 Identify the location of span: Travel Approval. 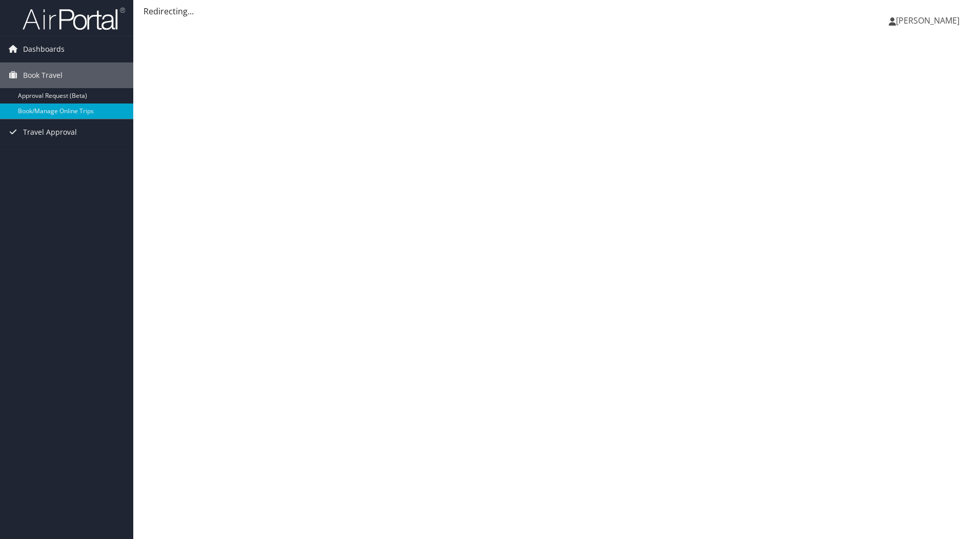
(50, 132).